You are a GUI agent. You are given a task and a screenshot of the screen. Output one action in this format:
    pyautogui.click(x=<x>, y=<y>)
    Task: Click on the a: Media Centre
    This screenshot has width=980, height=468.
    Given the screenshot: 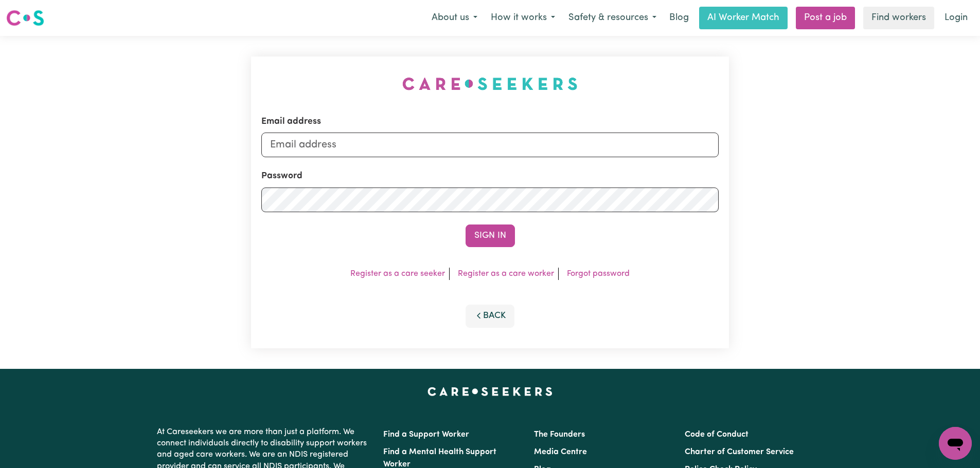 What is the action you would take?
    pyautogui.click(x=560, y=453)
    